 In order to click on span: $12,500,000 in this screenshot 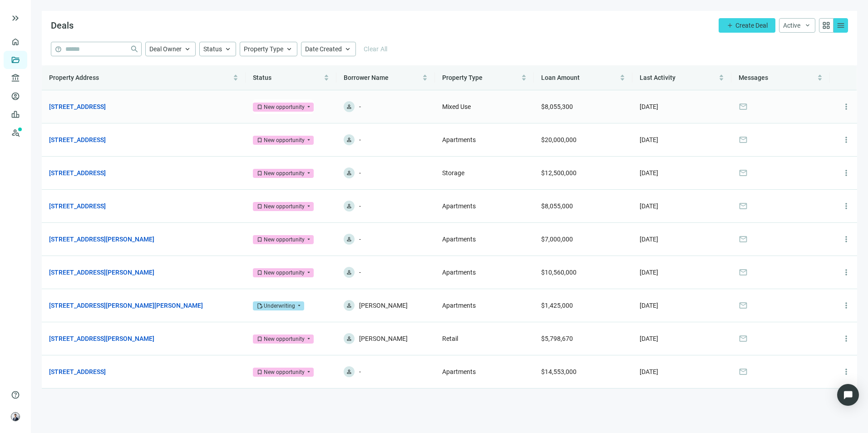, I will do `click(559, 173)`.